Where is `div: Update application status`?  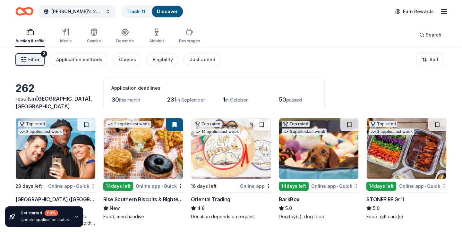
div: Update application status is located at coordinates (45, 220).